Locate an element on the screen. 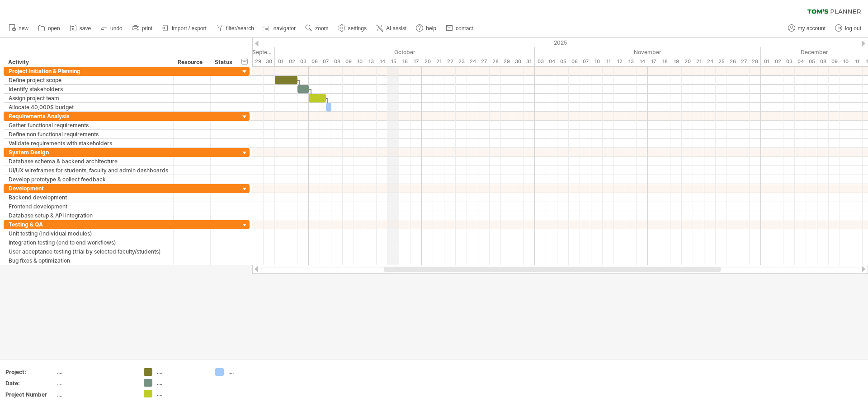  div: Project Initiation & Planning is located at coordinates (88, 71).